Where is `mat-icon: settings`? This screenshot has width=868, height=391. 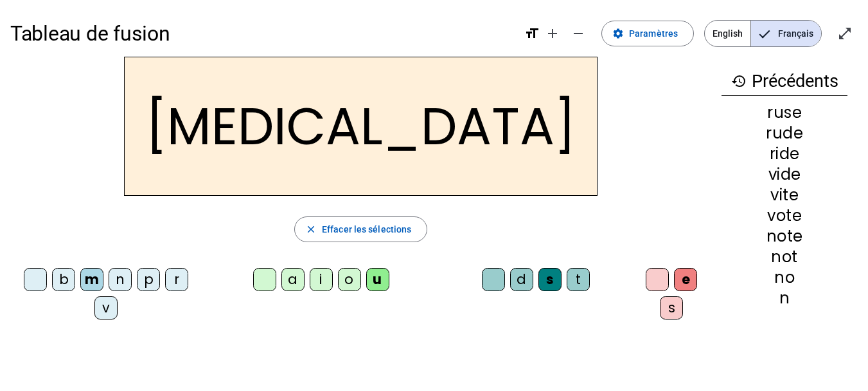
mat-icon: settings is located at coordinates (618, 34).